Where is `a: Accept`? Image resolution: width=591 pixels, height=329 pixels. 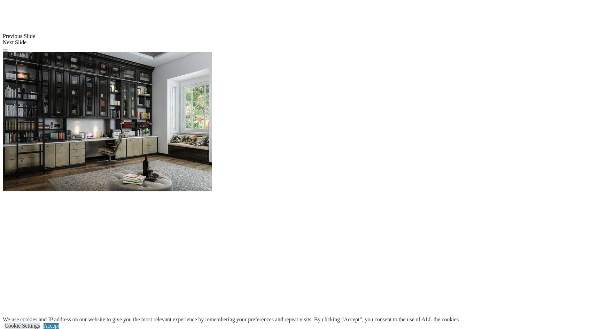
a: Accept is located at coordinates (51, 325).